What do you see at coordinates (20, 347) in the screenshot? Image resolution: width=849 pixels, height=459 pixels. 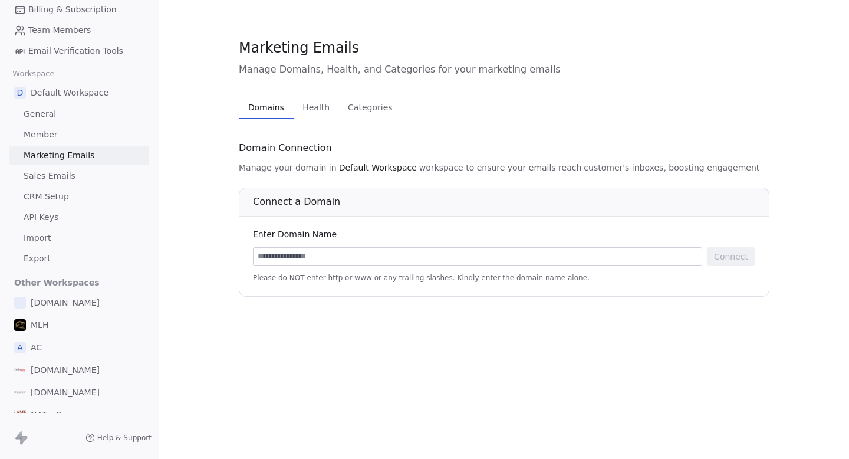 I see `span: A` at bounding box center [20, 347].